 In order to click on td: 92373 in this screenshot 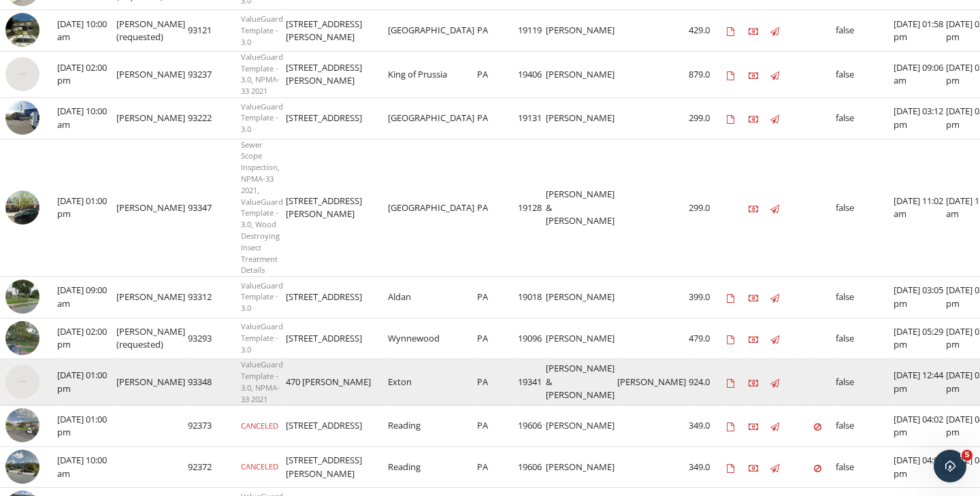, I will do `click(215, 426)`.